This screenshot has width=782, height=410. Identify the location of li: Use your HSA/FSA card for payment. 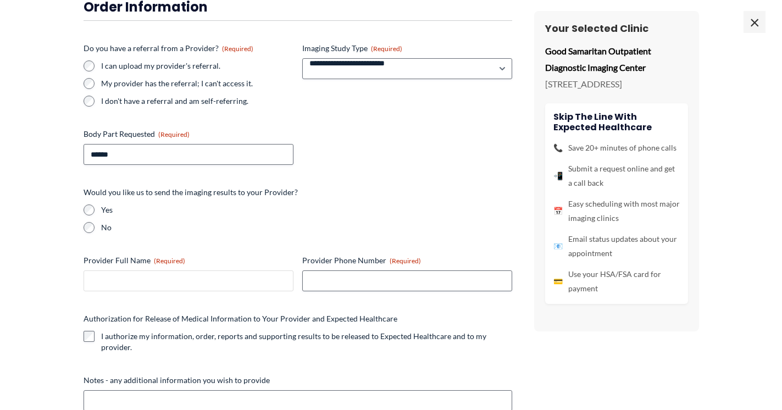
(617, 281).